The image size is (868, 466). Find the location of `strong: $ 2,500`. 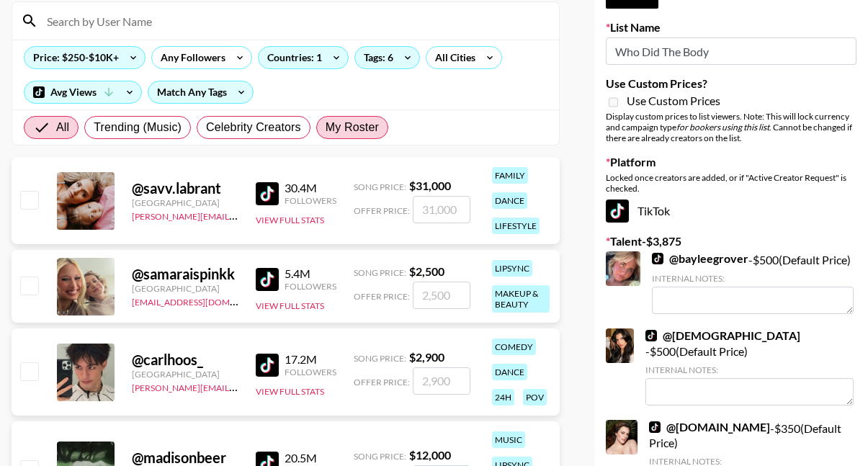

strong: $ 2,500 is located at coordinates (427, 271).